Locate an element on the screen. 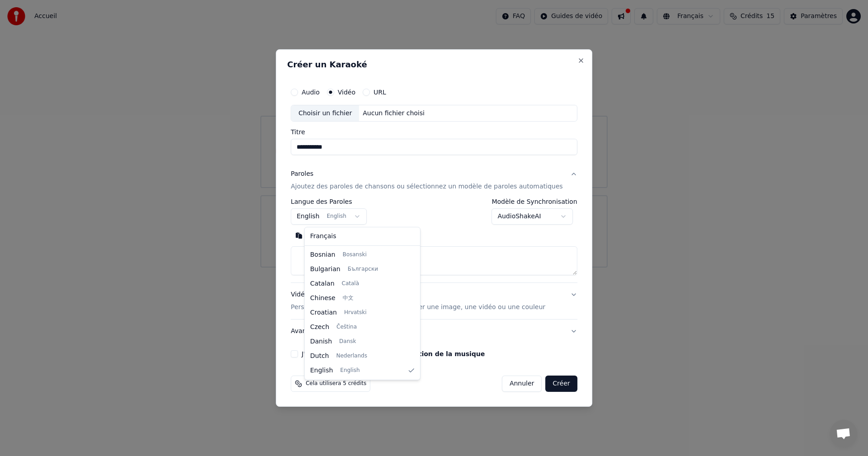 The height and width of the screenshot is (456, 868). span: Hrvatski is located at coordinates (355, 313).